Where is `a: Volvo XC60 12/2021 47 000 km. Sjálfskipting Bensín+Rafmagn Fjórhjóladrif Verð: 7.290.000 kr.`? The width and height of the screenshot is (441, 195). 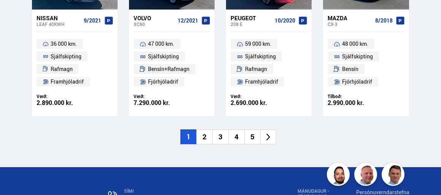
a: Volvo XC60 12/2021 47 000 km. Sjálfskipting Bensín+Rafmagn Fjórhjóladrif Verð: 7.290.000 kr. is located at coordinates (172, 62).